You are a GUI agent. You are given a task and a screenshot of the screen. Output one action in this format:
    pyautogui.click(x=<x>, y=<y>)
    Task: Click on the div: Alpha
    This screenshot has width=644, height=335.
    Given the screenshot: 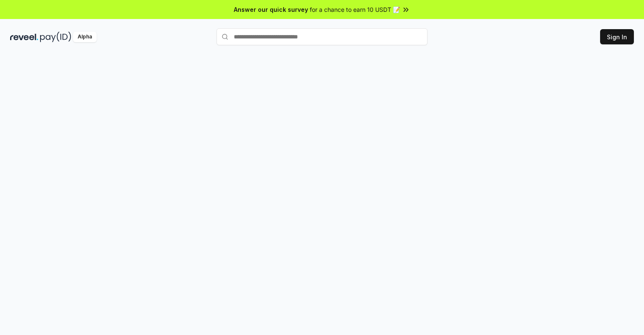 What is the action you would take?
    pyautogui.click(x=85, y=37)
    